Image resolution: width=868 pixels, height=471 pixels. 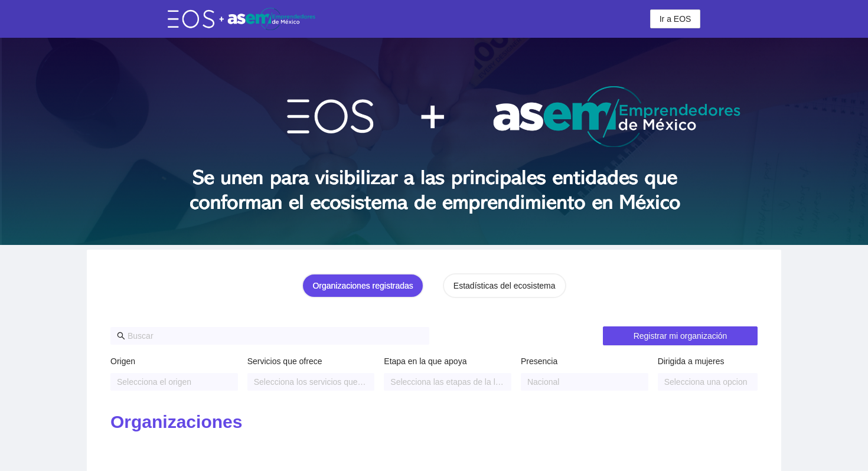 I want to click on label: Dirigida a mujeres, so click(x=691, y=361).